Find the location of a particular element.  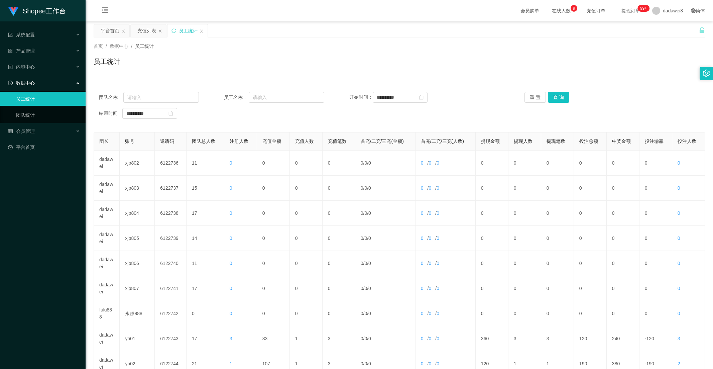

h1: Shopee工作台 is located at coordinates (44, 11).